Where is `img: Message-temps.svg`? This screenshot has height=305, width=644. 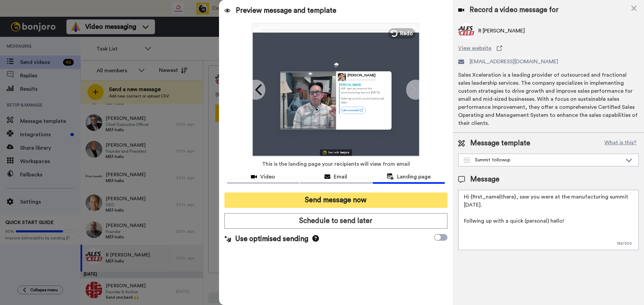
img: Message-temps.svg is located at coordinates (466, 160).